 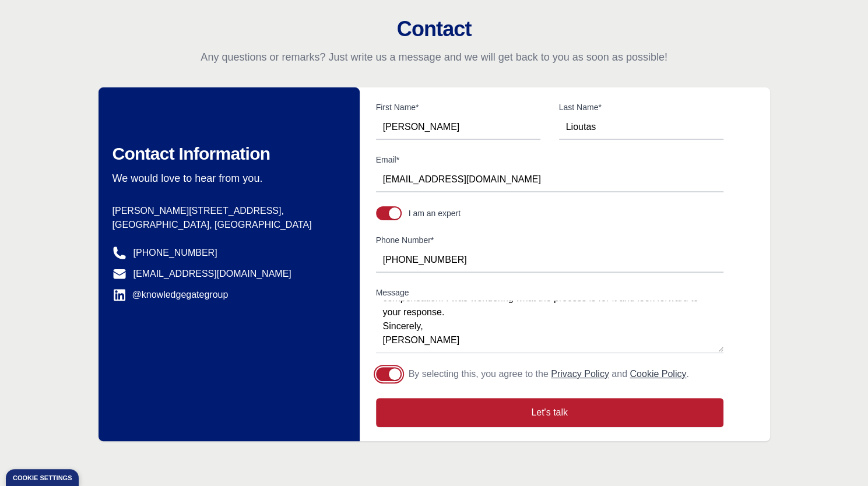 What do you see at coordinates (170, 295) in the screenshot?
I see `a: @knowledgegategroup` at bounding box center [170, 295].